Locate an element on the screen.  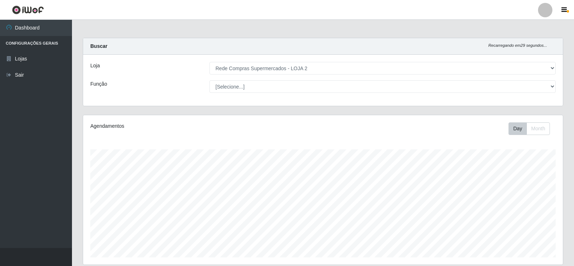
label: Loja is located at coordinates (95, 66).